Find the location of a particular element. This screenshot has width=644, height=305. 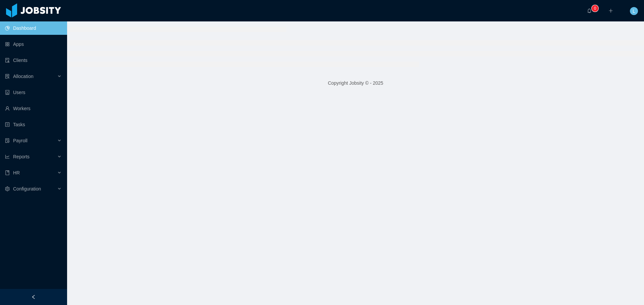

span: Configuration is located at coordinates (27, 189).